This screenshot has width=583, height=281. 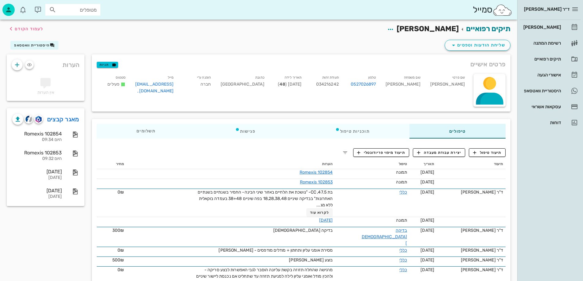 What do you see at coordinates (363, 84) in the screenshot?
I see `a: 0527026897` at bounding box center [363, 84].